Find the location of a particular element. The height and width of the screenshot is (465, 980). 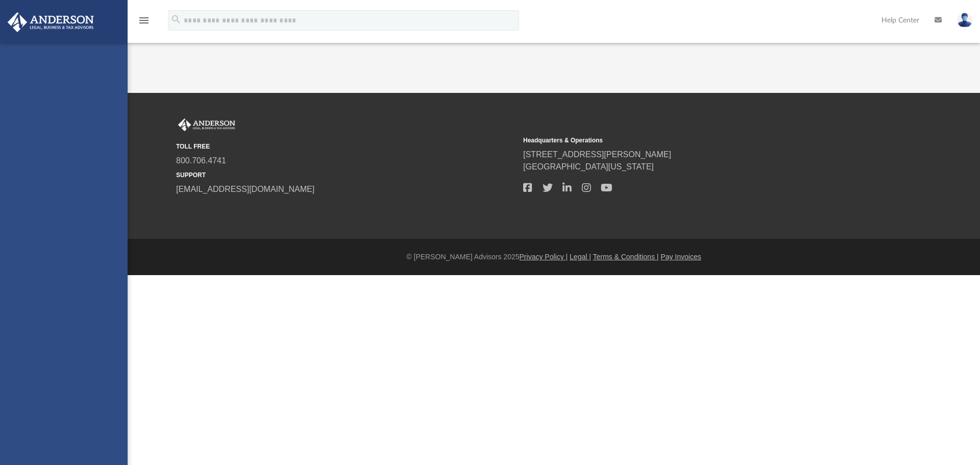

small: Headquarters & Operations is located at coordinates (693, 140).